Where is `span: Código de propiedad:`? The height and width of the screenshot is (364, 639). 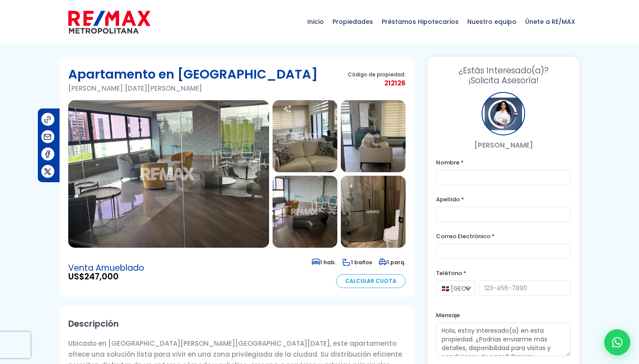
span: Código de propiedad: is located at coordinates (376, 74).